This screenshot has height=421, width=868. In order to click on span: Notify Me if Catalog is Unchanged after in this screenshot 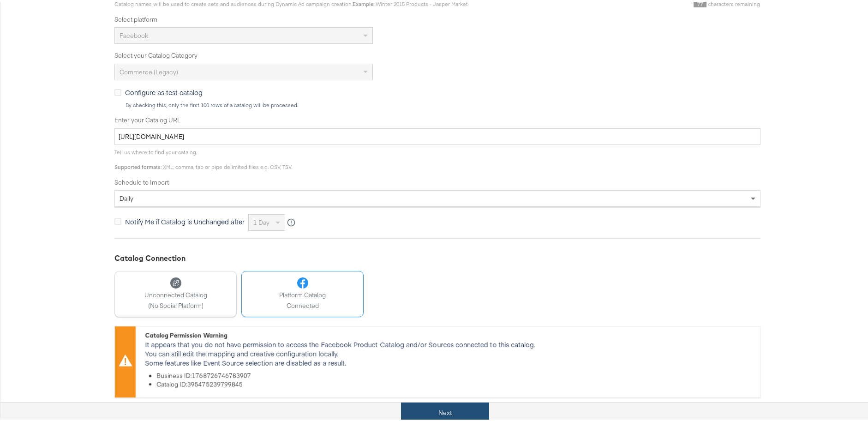, I will do `click(185, 220)`.